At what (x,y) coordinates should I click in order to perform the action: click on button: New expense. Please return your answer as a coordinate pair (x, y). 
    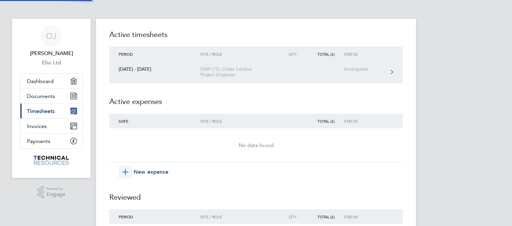
    Looking at the image, I should click on (143, 172).